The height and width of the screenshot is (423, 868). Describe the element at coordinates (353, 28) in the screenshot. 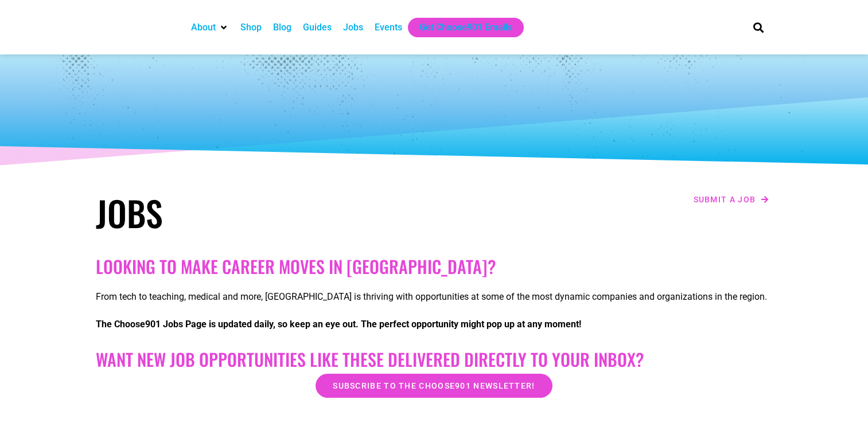

I see `div: Jobs` at that location.